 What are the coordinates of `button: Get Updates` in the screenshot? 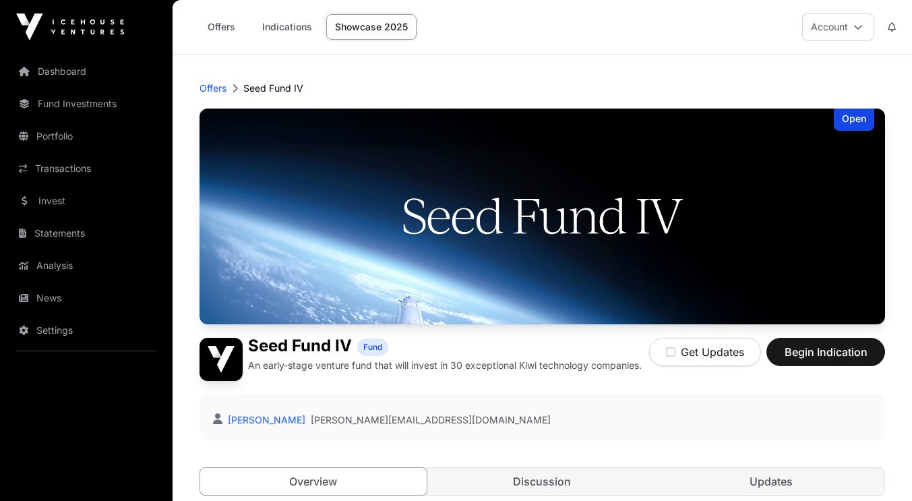 It's located at (705, 352).